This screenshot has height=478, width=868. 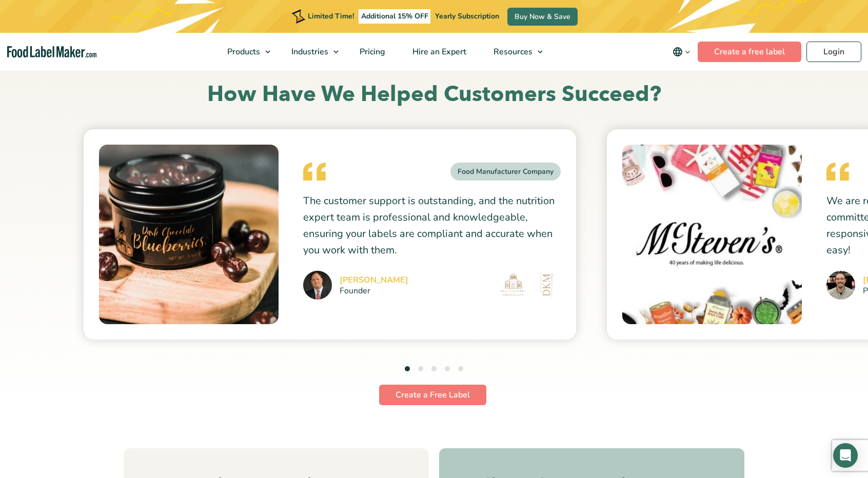 What do you see at coordinates (467, 16) in the screenshot?
I see `span: Yearly Subscription` at bounding box center [467, 16].